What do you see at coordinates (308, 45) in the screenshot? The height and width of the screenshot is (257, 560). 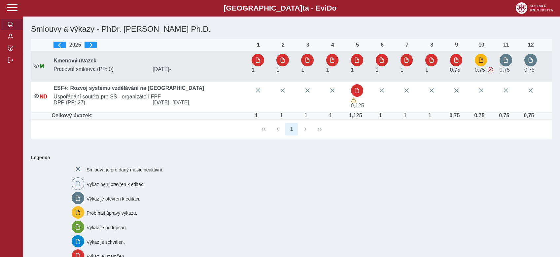 I see `div: 3` at bounding box center [308, 45].